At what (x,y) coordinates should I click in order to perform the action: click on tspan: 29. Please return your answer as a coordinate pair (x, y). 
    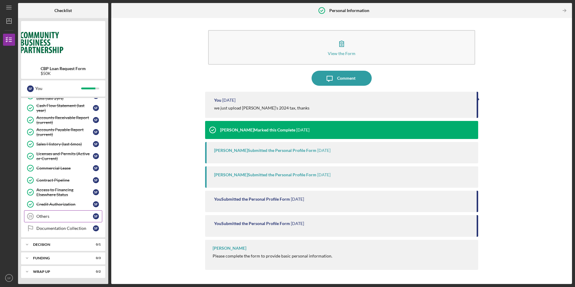
    Looking at the image, I should click on (30, 216).